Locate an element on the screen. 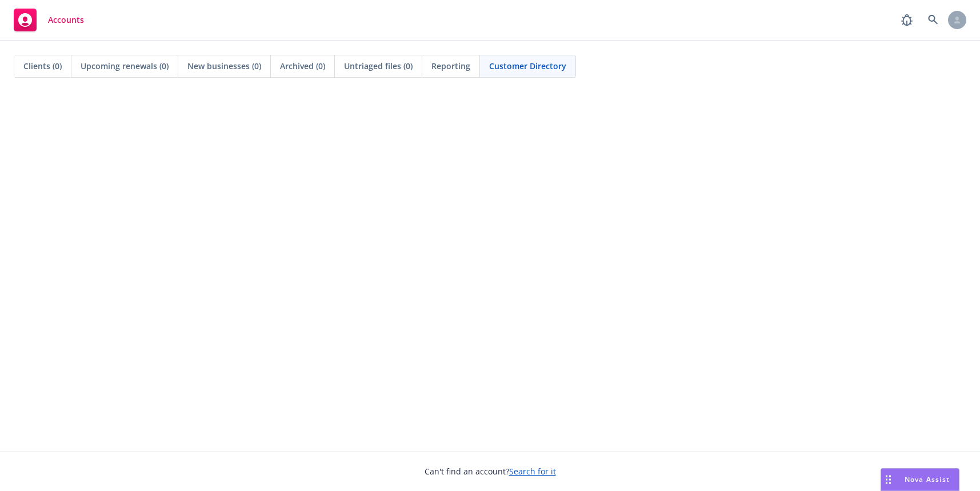 The height and width of the screenshot is (491, 980). span: New businesses (0) is located at coordinates (224, 66).